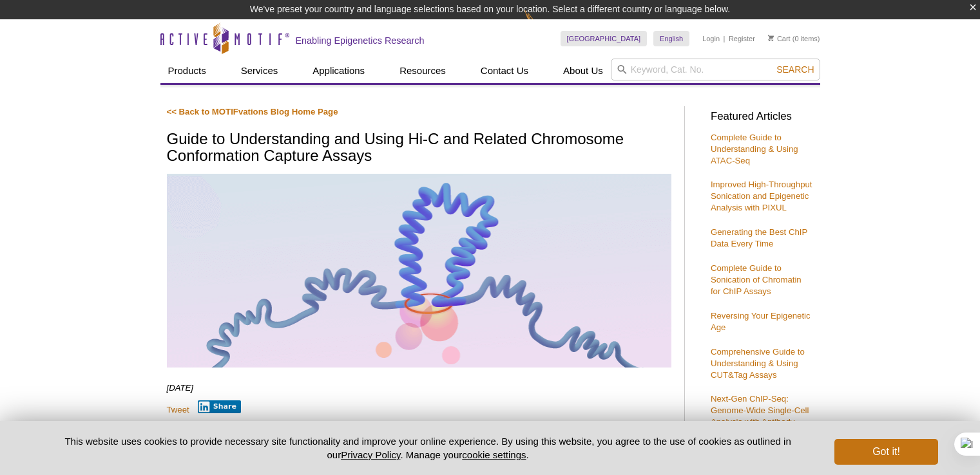 This screenshot has width=980, height=475. Describe the element at coordinates (505, 71) in the screenshot. I see `a: Contact Us` at that location.